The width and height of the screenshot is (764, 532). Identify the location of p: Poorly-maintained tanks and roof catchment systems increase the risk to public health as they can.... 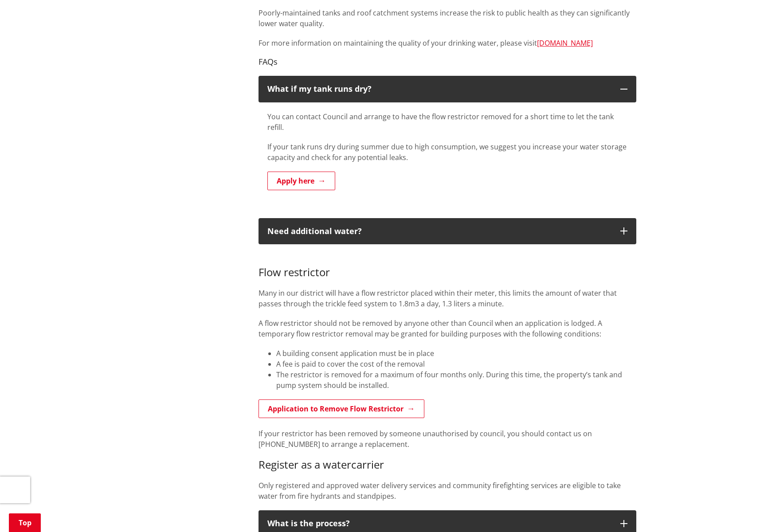
(447, 19).